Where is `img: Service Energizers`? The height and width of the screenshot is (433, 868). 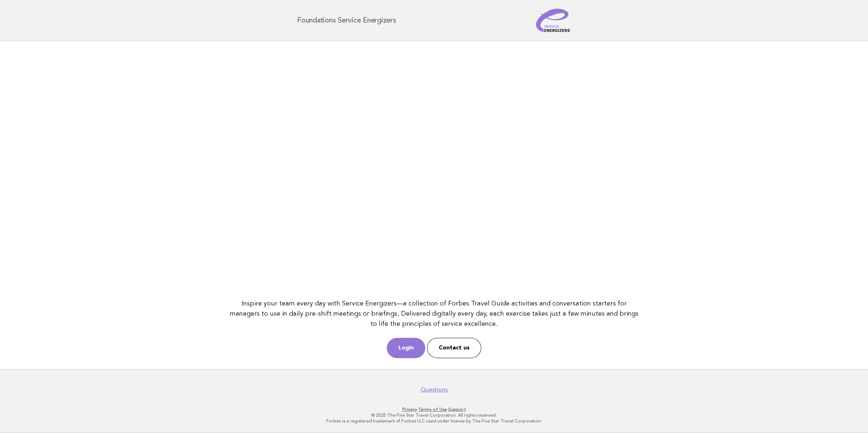 img: Service Energizers is located at coordinates (553, 20).